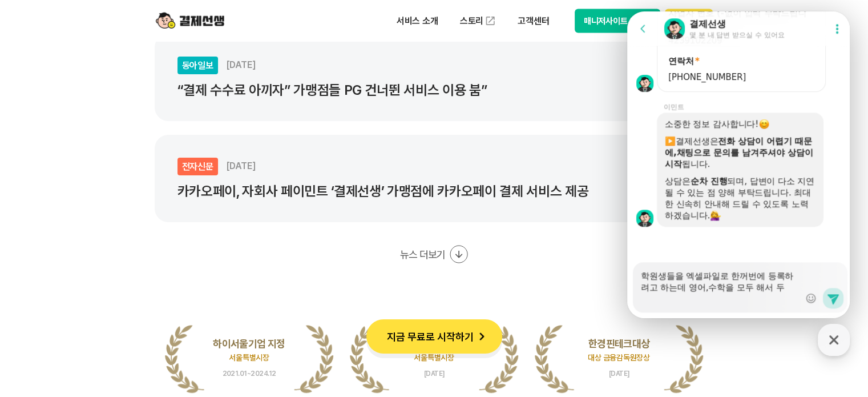 This screenshot has height=397, width=868. I want to click on button: 뉴스 더보기, so click(434, 254).